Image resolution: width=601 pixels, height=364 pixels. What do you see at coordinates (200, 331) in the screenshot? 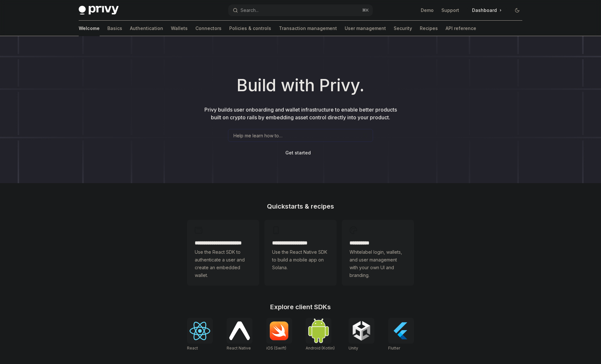
I see `img: React` at bounding box center [200, 331].